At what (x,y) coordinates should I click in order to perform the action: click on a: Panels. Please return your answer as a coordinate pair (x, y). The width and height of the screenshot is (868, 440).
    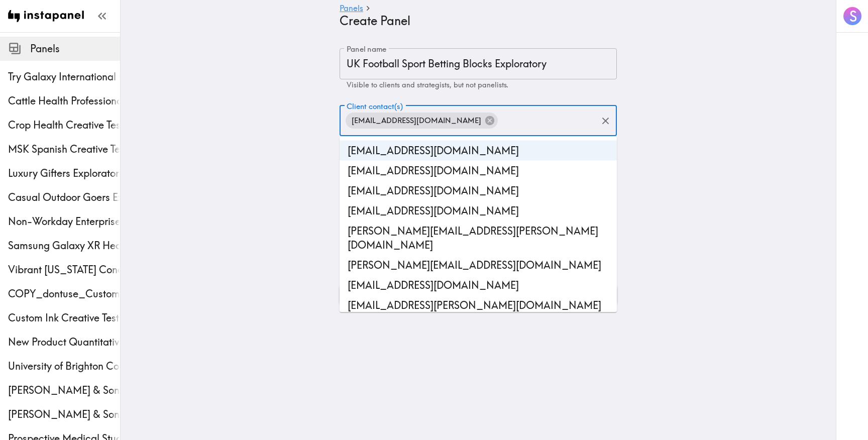
    Looking at the image, I should click on (351, 8).